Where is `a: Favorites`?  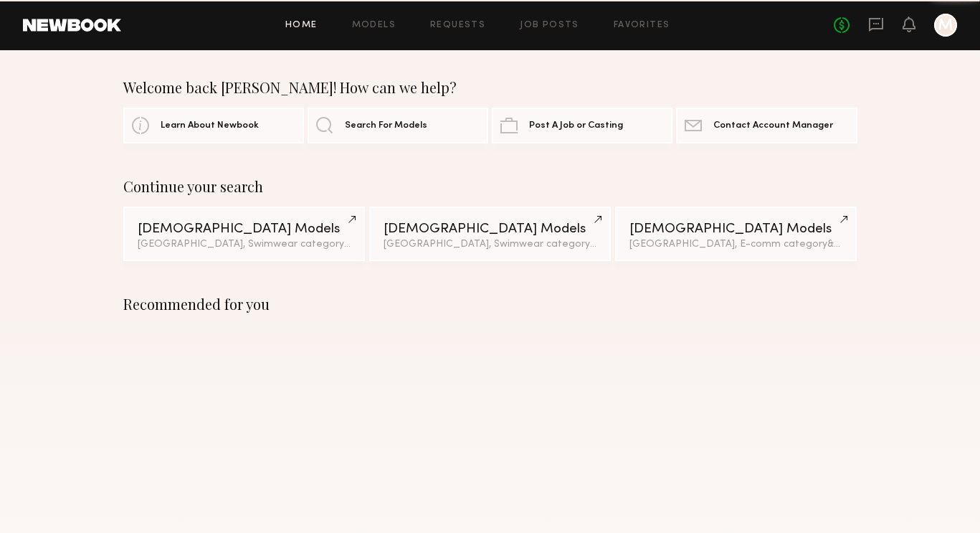 a: Favorites is located at coordinates (642, 25).